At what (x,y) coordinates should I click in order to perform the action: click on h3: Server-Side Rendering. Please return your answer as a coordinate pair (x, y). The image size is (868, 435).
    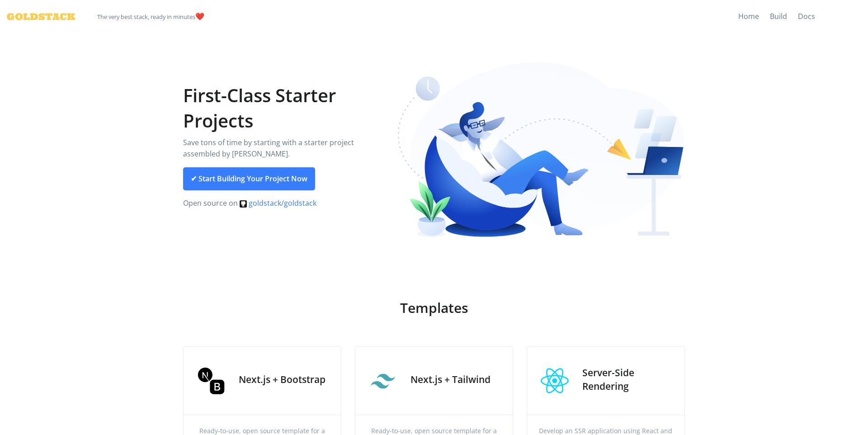
    Looking at the image, I should click on (626, 379).